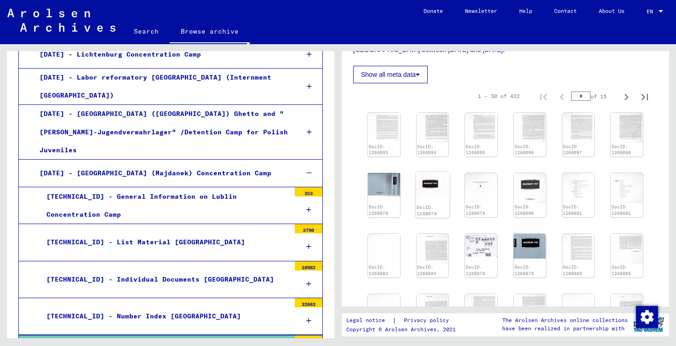 This screenshot has width=676, height=346. I want to click on img: 002.jpg, so click(530, 246).